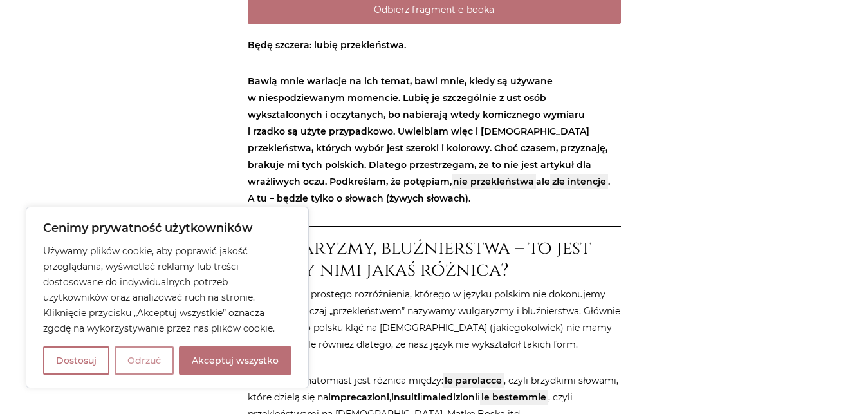 This screenshot has width=868, height=414. I want to click on p: Zacznijmy od prostego rozróżnienia, którego w języku polskim nie dokonujemy często. Zazwyczaj „pr..., so click(435, 319).